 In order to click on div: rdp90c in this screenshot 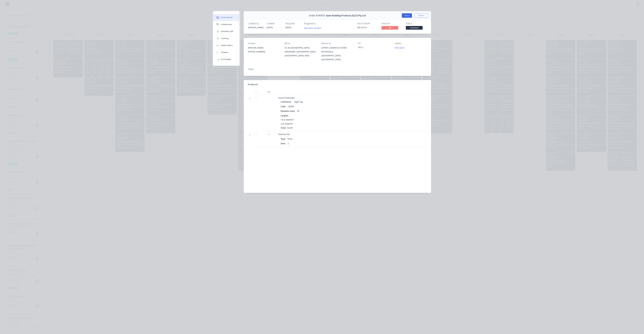, I will do `click(291, 106)`.